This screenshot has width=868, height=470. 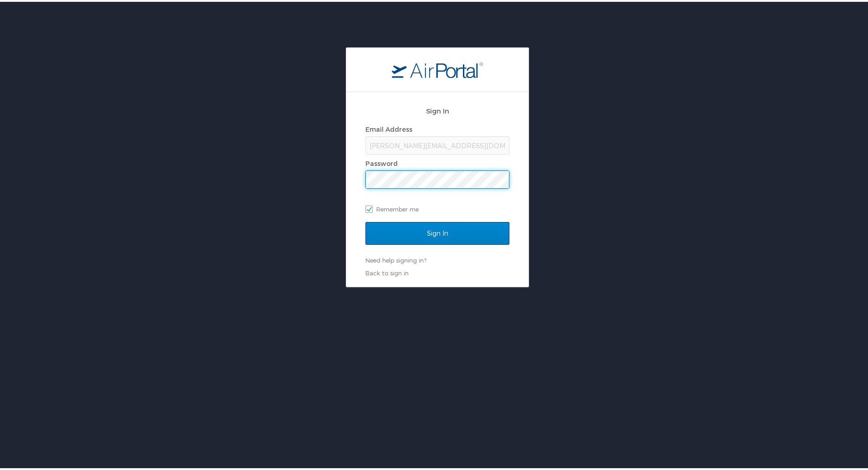 I want to click on h2: Sign In, so click(x=437, y=109).